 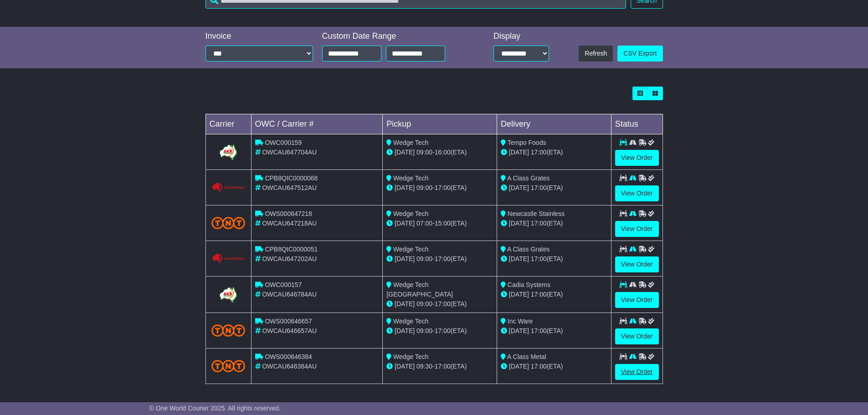 I want to click on td: OWC / Carrier #, so click(x=316, y=124).